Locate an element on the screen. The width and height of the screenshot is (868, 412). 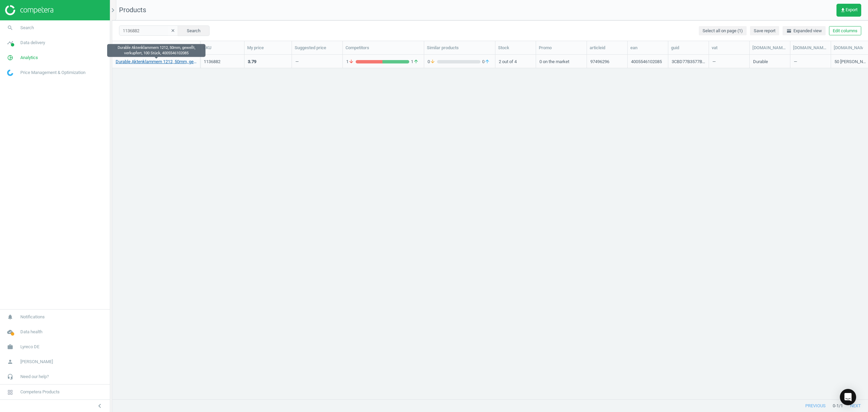
button: Select all on page (1) is located at coordinates (723, 31).